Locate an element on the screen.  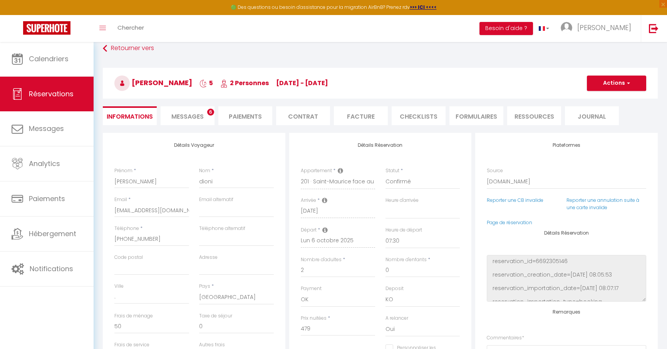
label: Prénom is located at coordinates (123, 171).